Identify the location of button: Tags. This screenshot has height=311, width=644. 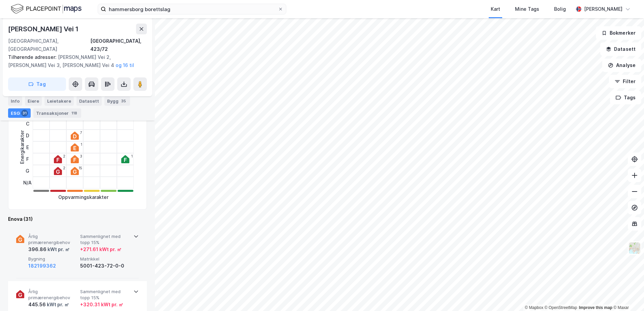
(625, 98).